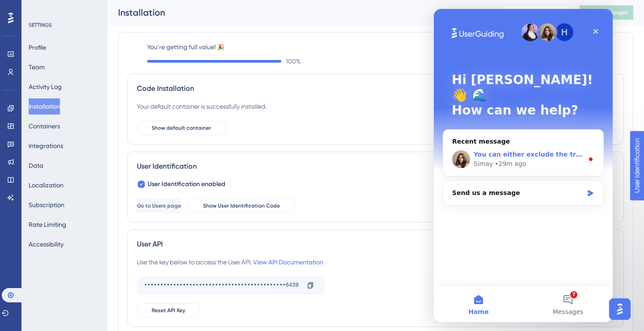 The image size is (644, 331). I want to click on button: Publish Changes, so click(607, 13).